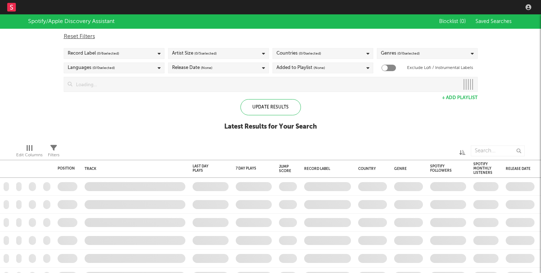 The height and width of the screenshot is (273, 541). What do you see at coordinates (133, 169) in the screenshot?
I see `div: Track` at bounding box center [133, 169].